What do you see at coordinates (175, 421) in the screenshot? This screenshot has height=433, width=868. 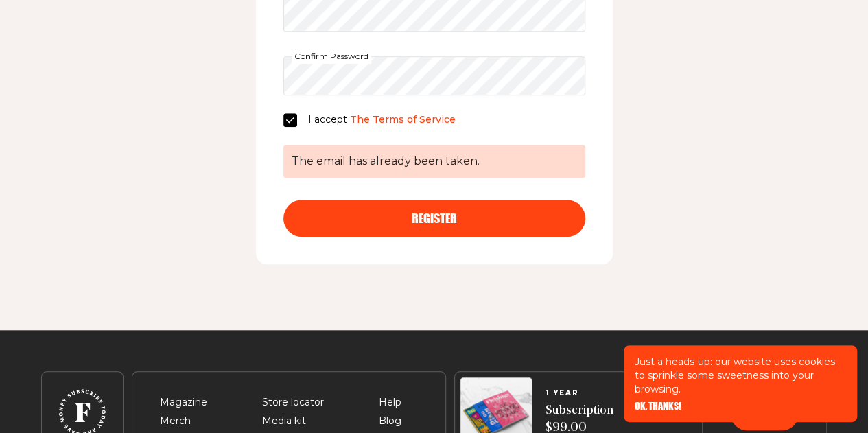 I see `a: Merch` at bounding box center [175, 421].